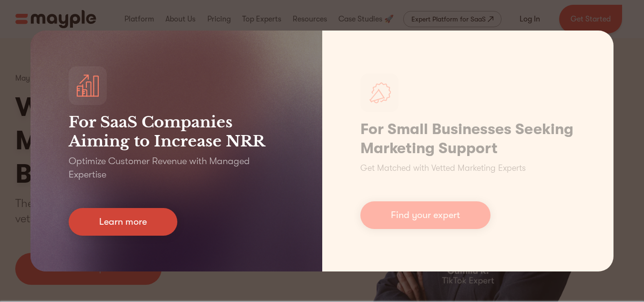 This screenshot has width=644, height=302. What do you see at coordinates (123, 222) in the screenshot?
I see `a: Learn more` at bounding box center [123, 222].